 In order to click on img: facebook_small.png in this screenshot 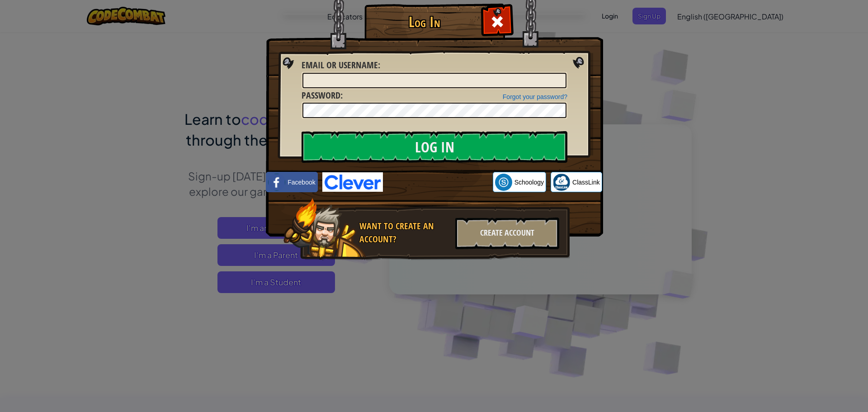, I will do `click(276, 182)`.